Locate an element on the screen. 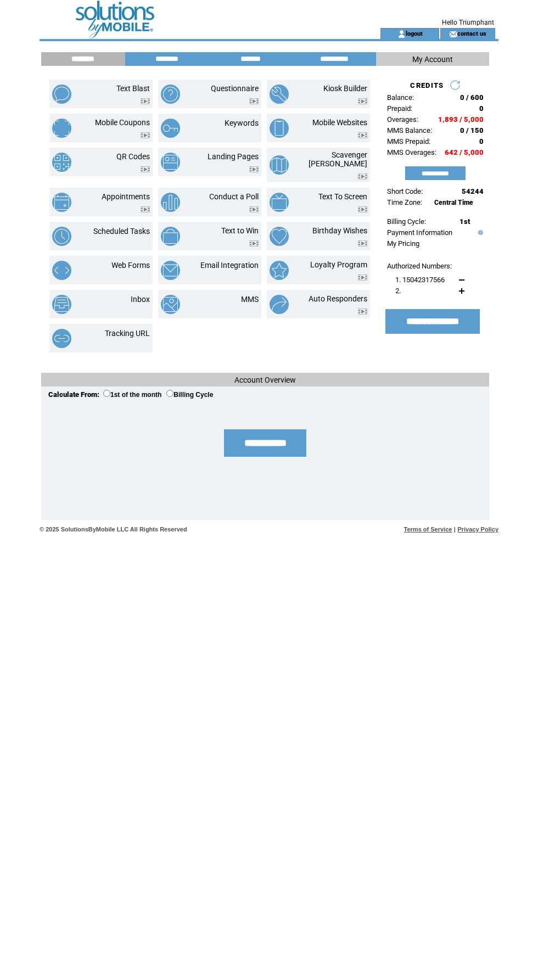 This screenshot has height=980, width=538. img: tracking-url.png is located at coordinates (62, 339).